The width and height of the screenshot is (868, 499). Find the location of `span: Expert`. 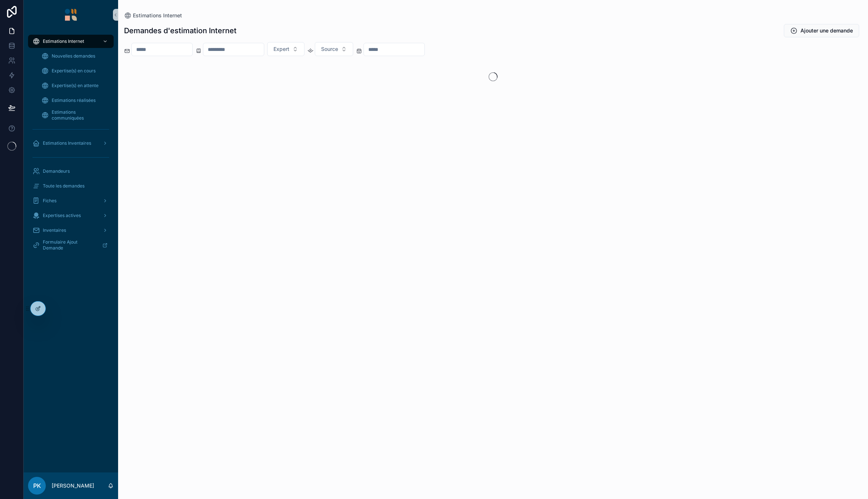

span: Expert is located at coordinates (281, 49).